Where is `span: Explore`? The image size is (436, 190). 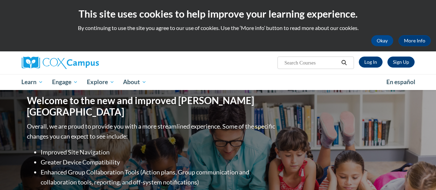
span: Explore is located at coordinates (101, 82).